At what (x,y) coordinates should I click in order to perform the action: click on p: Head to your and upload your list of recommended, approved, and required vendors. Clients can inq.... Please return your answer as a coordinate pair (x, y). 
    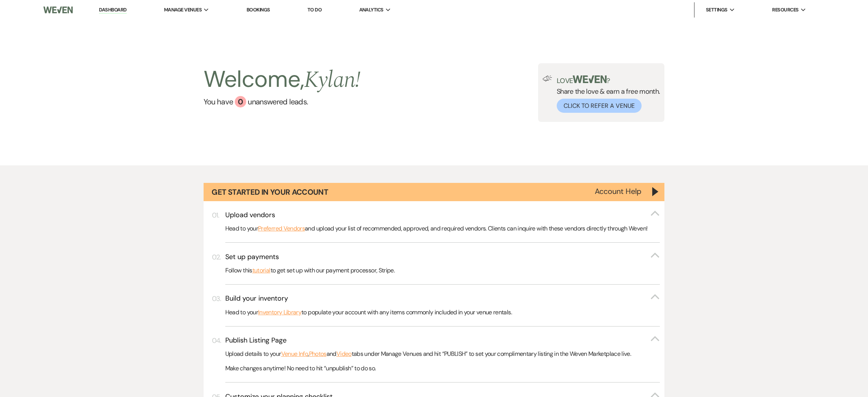
    Looking at the image, I should click on (442, 228).